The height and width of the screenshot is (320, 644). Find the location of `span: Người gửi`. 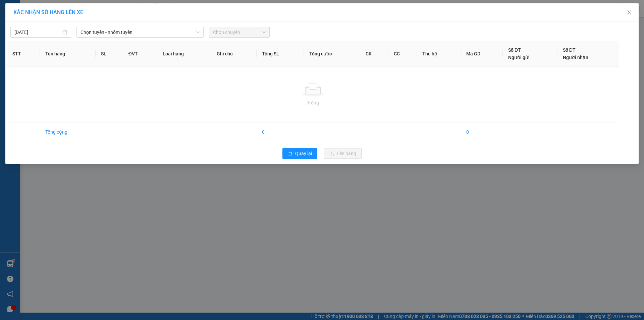

span: Người gửi is located at coordinates (519, 58).